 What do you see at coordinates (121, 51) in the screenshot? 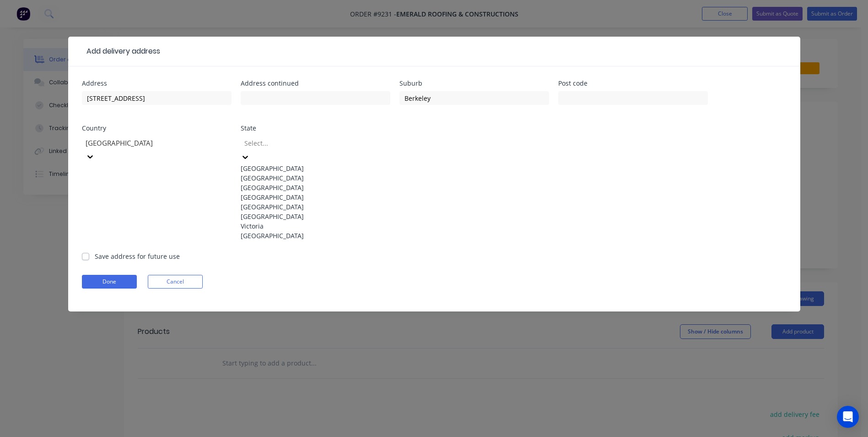
I see `div: Add delivery address` at bounding box center [121, 51].